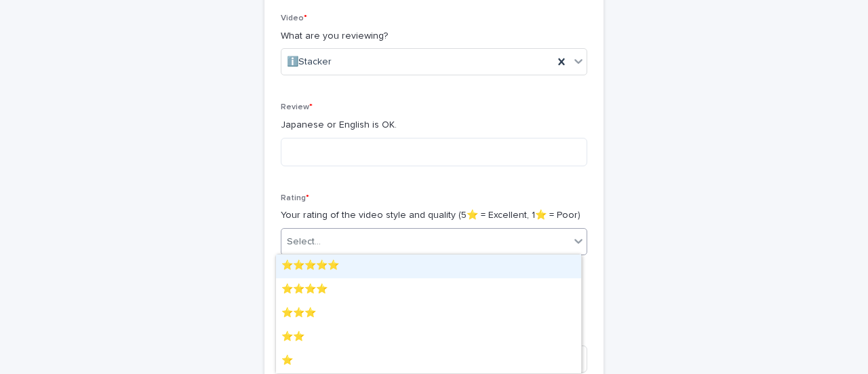 Image resolution: width=868 pixels, height=374 pixels. I want to click on p: What are you reviewing?, so click(434, 36).